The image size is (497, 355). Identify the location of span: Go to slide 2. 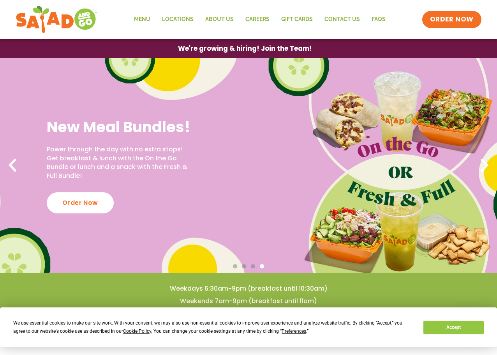
(244, 266).